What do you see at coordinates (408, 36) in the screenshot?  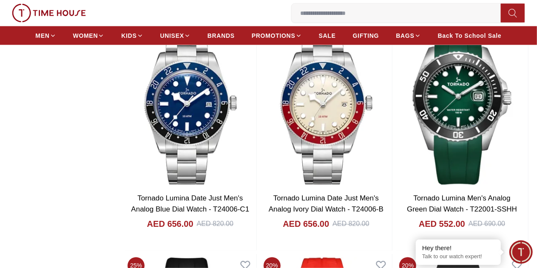 I see `a: BAGS` at bounding box center [408, 36].